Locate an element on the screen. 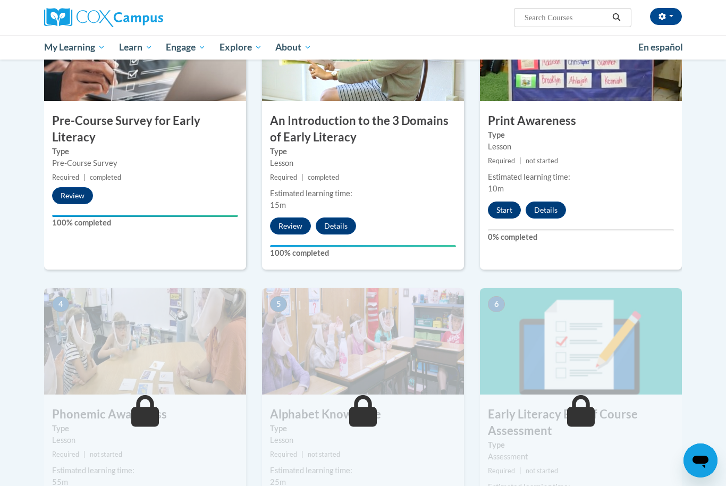 This screenshot has height=486, width=726. span: Engage is located at coordinates (185, 47).